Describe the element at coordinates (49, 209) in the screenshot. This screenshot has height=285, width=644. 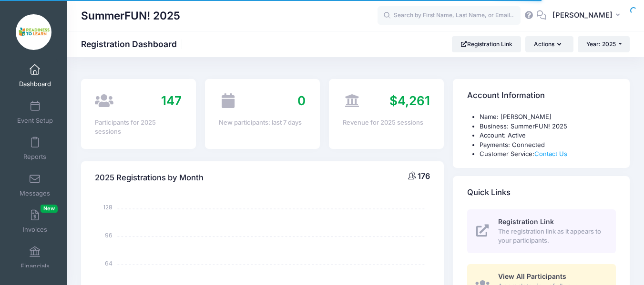
I see `span: New` at that location.